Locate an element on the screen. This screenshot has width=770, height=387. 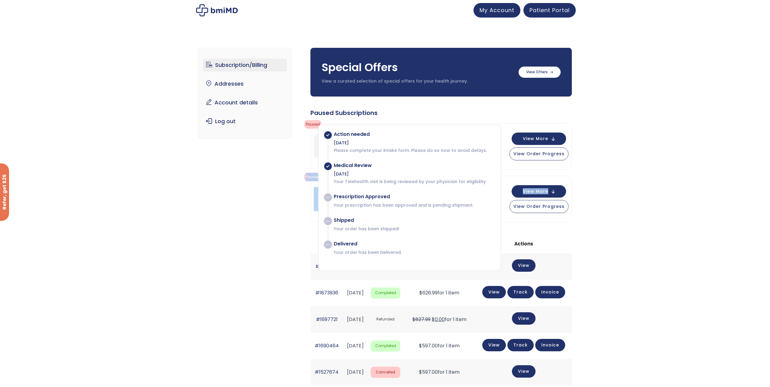
del: $827.99 is located at coordinates (421, 319).